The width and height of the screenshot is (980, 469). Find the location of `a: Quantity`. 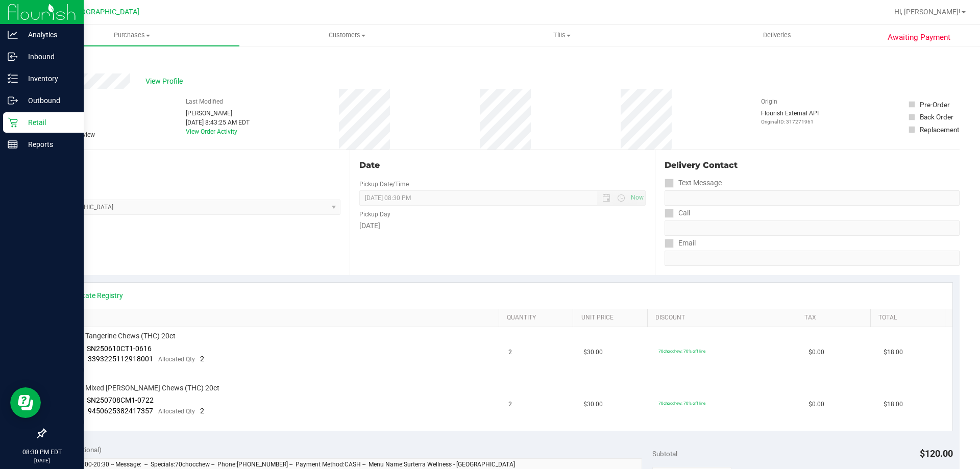

a: Quantity is located at coordinates (538, 318).